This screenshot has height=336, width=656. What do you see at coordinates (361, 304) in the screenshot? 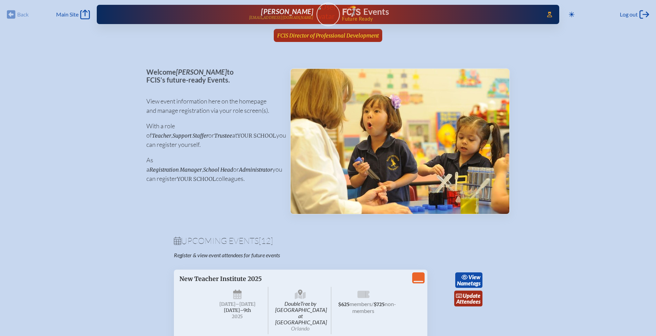
I see `span: members` at bounding box center [361, 304].